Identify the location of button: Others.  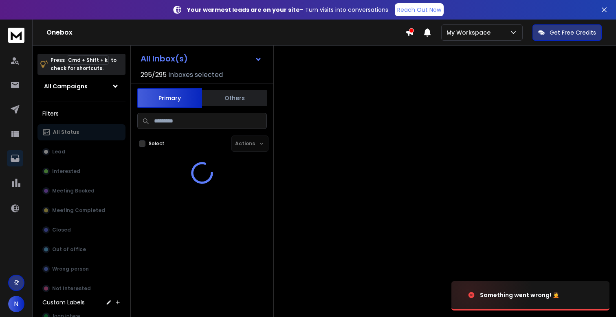
(235, 98).